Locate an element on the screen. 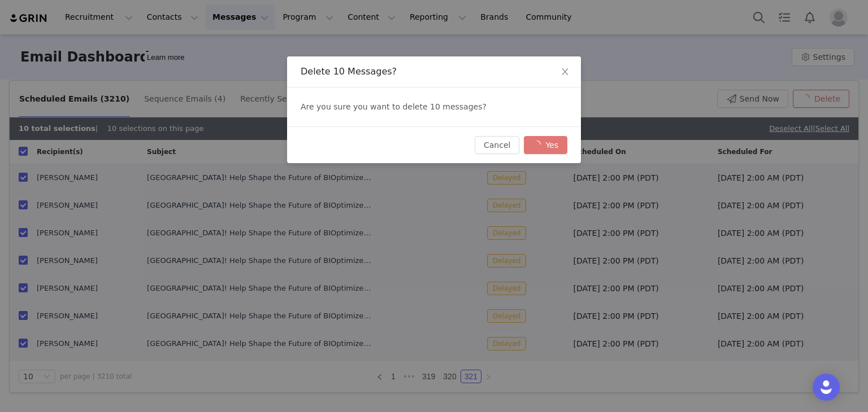 This screenshot has width=868, height=412. div: Open Intercom Messenger is located at coordinates (826, 387).